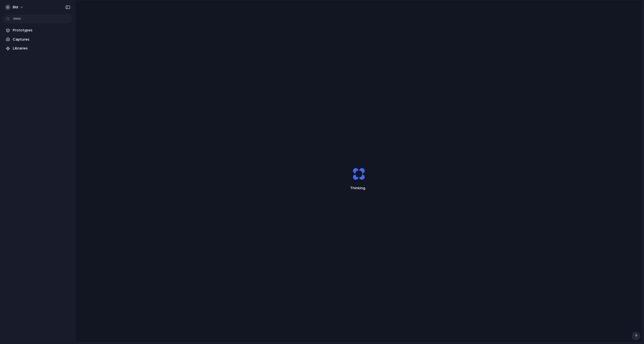 The image size is (644, 344). What do you see at coordinates (359, 188) in the screenshot?
I see `span: Thinking` at bounding box center [359, 188].